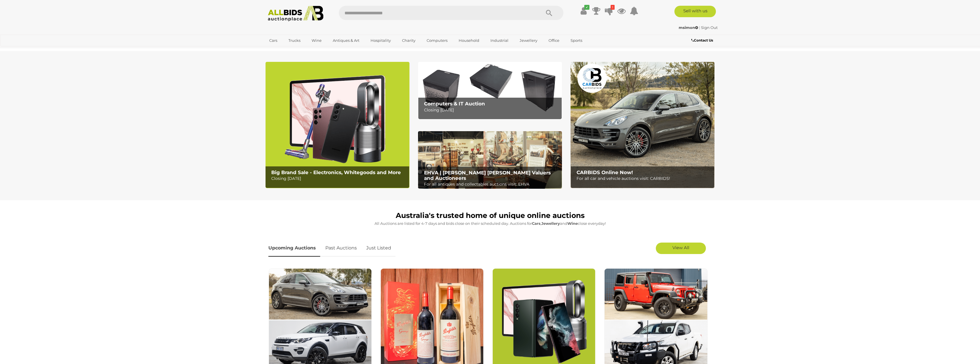 The image size is (980, 364). What do you see at coordinates (490, 160) in the screenshot?
I see `img: EHVA | Evans Hastings Valuers and Auctioneers` at bounding box center [490, 160].